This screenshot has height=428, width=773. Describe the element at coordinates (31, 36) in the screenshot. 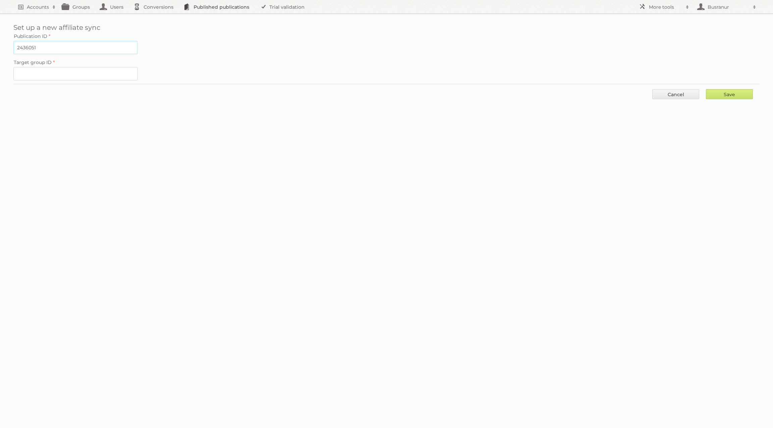

I see `span: Publication ID` at that location.